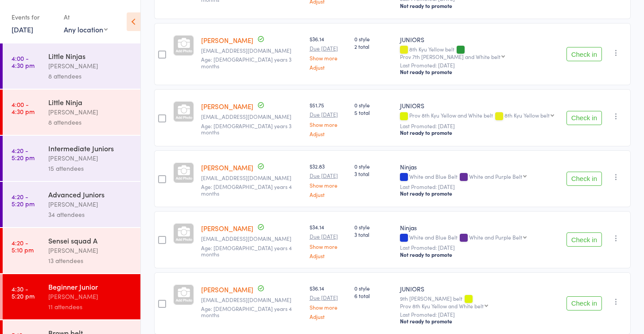 The width and height of the screenshot is (644, 334). What do you see at coordinates (251, 117) in the screenshot?
I see `small: emmabongiorno@hotmail.com` at bounding box center [251, 117].